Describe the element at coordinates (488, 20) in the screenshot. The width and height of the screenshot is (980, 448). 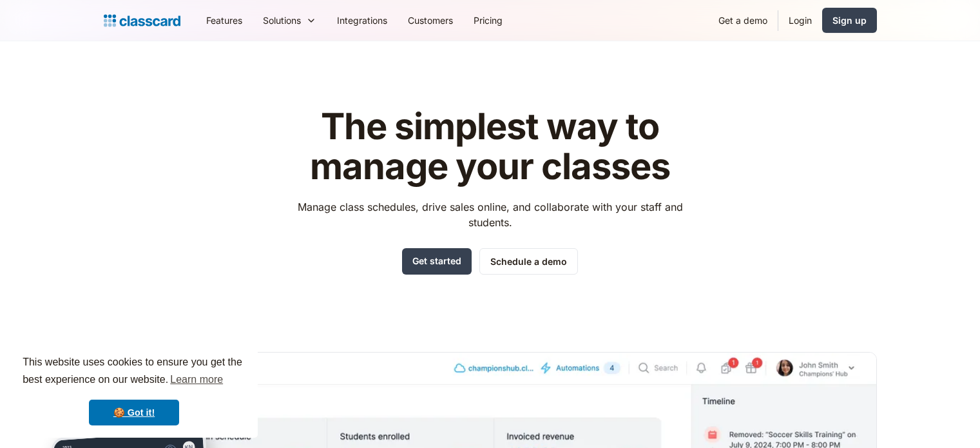
I see `a: Pricing` at that location.